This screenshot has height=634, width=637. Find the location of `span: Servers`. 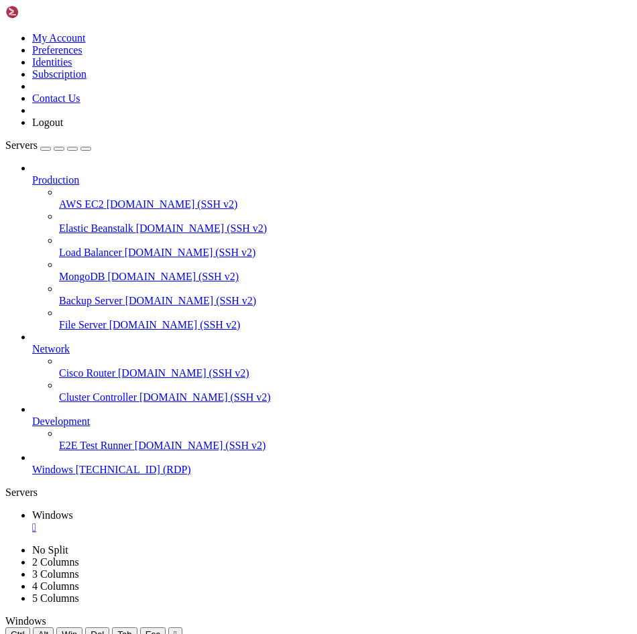

span: Servers is located at coordinates (21, 145).